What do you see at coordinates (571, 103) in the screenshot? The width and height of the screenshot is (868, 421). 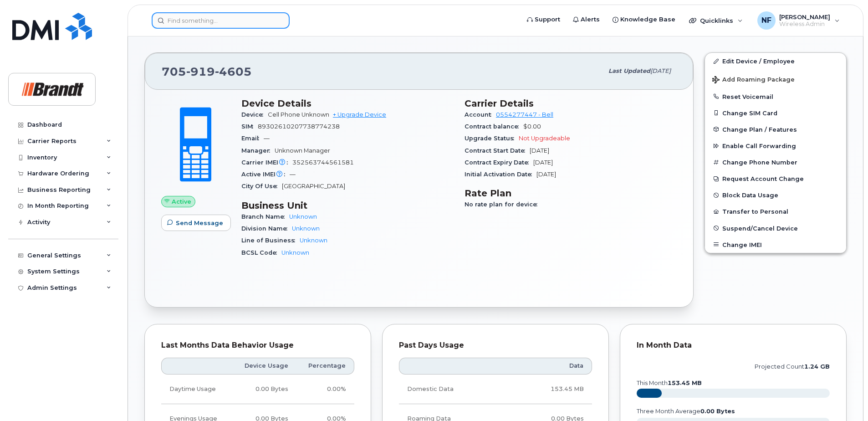 I see `h3: Carrier Details` at bounding box center [571, 103].